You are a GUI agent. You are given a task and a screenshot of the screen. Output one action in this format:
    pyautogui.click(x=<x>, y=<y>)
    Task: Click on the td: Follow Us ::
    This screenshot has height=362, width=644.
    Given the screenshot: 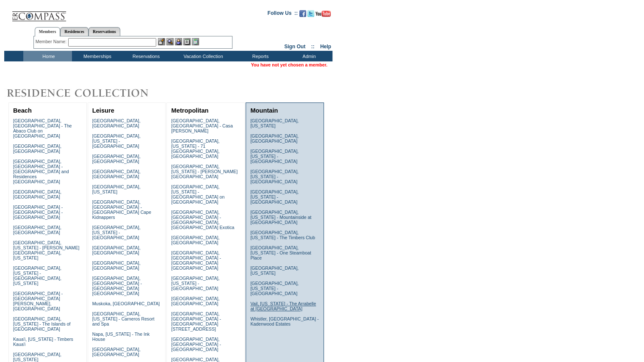 What is the action you would take?
    pyautogui.click(x=282, y=14)
    